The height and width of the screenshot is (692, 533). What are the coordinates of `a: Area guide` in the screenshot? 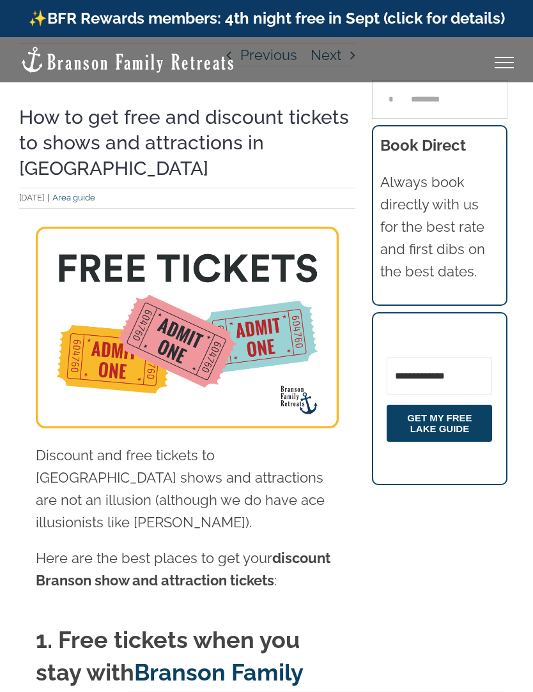 It's located at (73, 197).